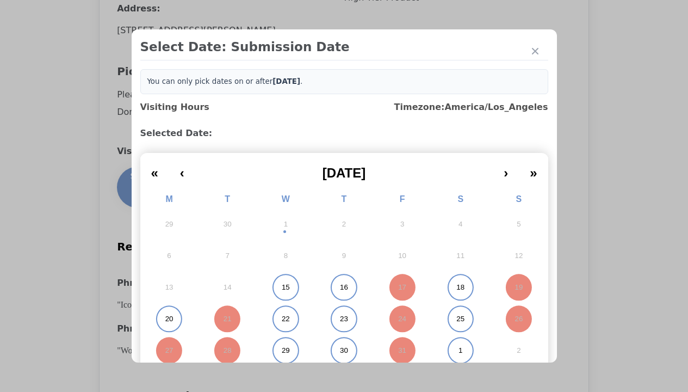 This screenshot has height=392, width=688. I want to click on button: October 24, 2025, so click(402, 319).